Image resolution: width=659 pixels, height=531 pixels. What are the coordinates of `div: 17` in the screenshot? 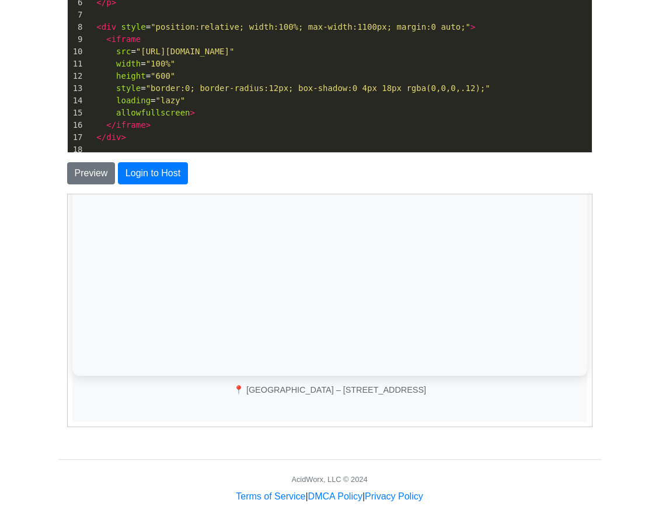 It's located at (76, 137).